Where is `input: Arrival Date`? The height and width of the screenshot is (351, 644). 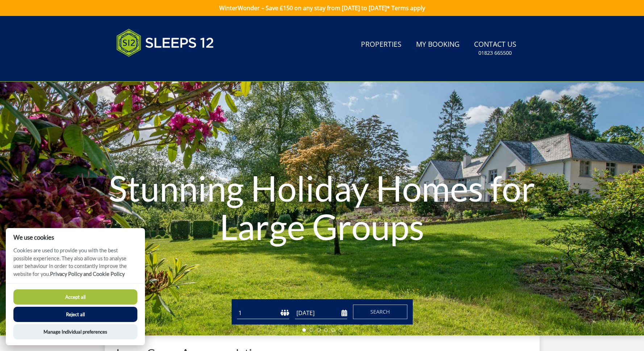
input: Arrival Date is located at coordinates (321, 313).